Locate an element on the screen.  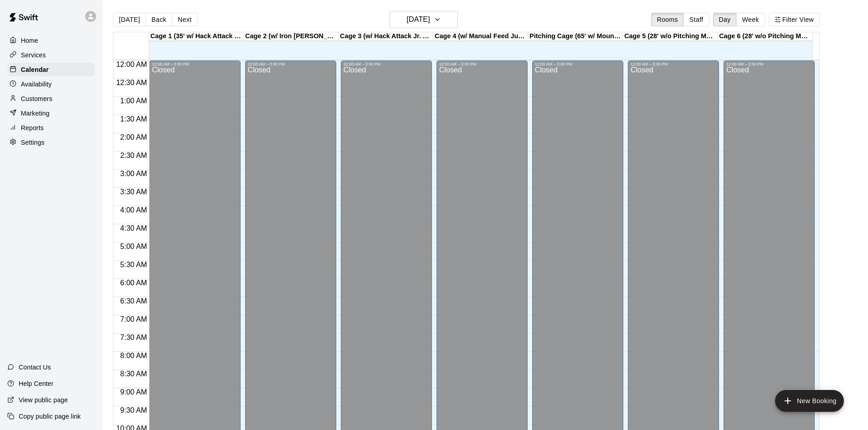
div: Cage 3 (w/ Hack Attack Jr. Auto Feeder and HitTrax) is located at coordinates (386, 36).